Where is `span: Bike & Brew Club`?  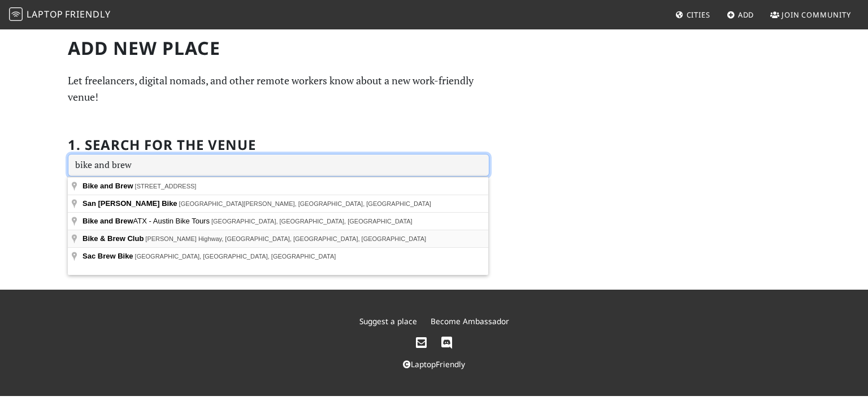 span: Bike & Brew Club is located at coordinates (113, 238).